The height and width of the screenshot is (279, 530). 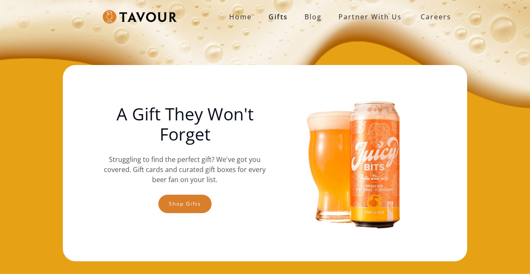 What do you see at coordinates (370, 17) in the screenshot?
I see `a: partner with us` at bounding box center [370, 17].